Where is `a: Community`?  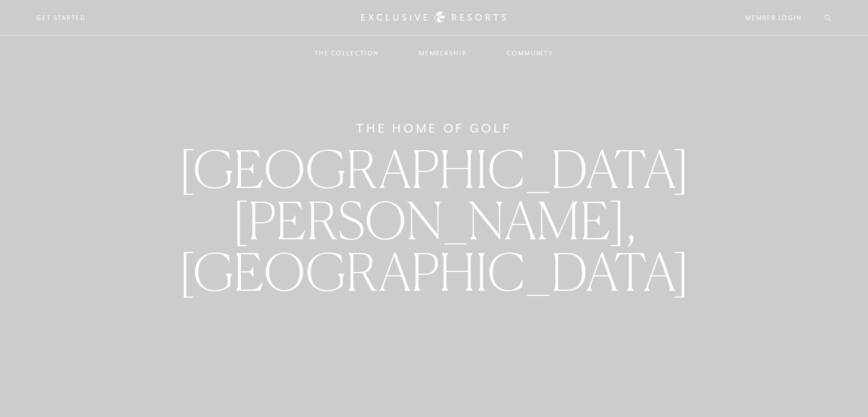 a: Community is located at coordinates (530, 53).